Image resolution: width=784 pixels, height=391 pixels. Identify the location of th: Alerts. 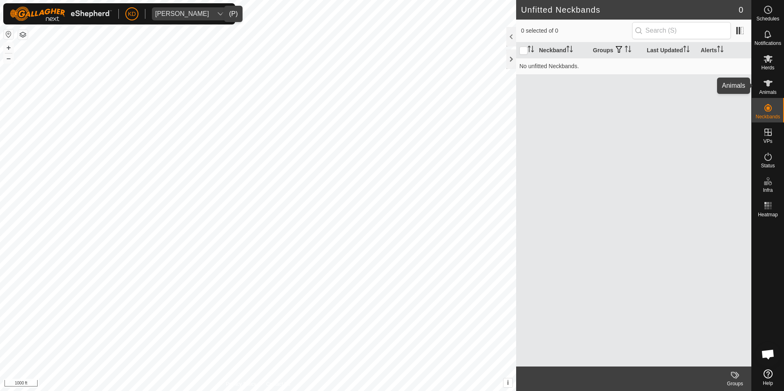
(725, 50).